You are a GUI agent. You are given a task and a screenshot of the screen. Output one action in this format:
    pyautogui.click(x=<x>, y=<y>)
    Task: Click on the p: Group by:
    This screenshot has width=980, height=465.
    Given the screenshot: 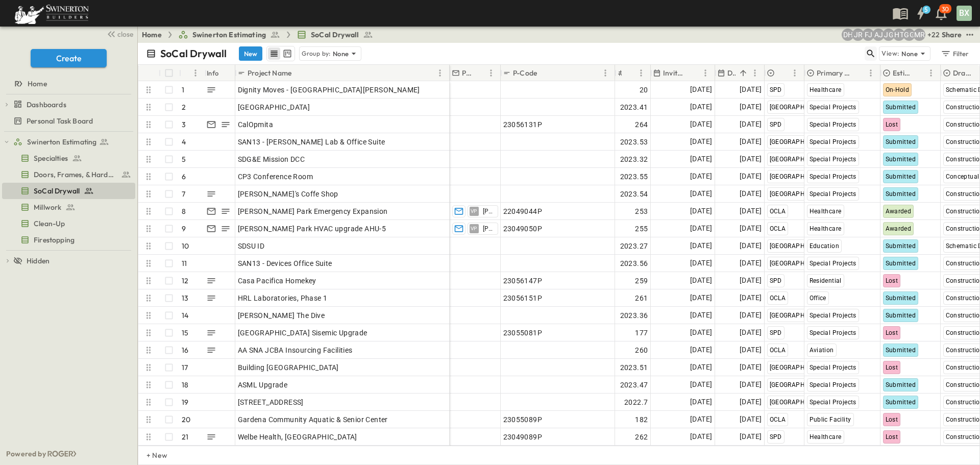 What is the action you would take?
    pyautogui.click(x=316, y=54)
    